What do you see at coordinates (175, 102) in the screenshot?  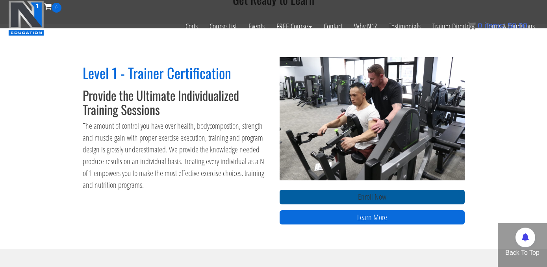 I see `h3: Provide the Ultimate Individualized Training Sessions` at bounding box center [175, 102].